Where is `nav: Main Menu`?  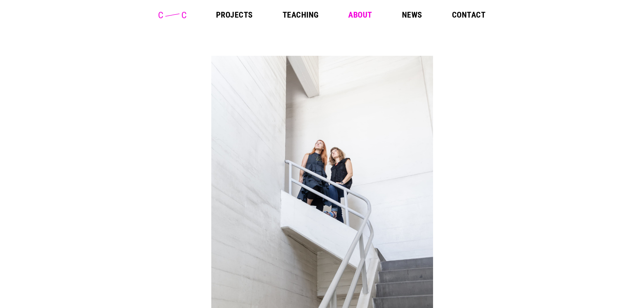 nav: Main Menu is located at coordinates (351, 15).